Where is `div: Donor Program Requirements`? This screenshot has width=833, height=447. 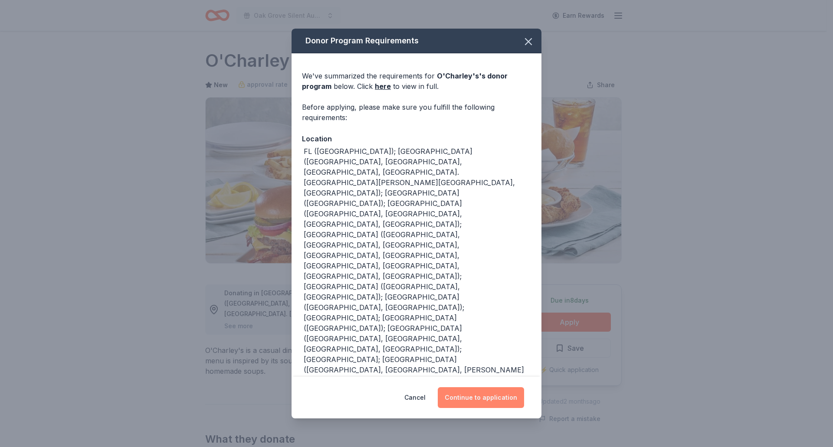 div: Donor Program Requirements is located at coordinates (416, 41).